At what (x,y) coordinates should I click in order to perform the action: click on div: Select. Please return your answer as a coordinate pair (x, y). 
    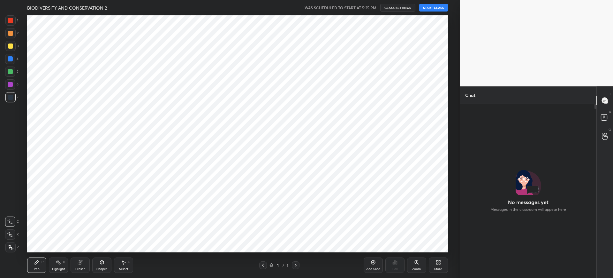
    Looking at the image, I should click on (124, 269).